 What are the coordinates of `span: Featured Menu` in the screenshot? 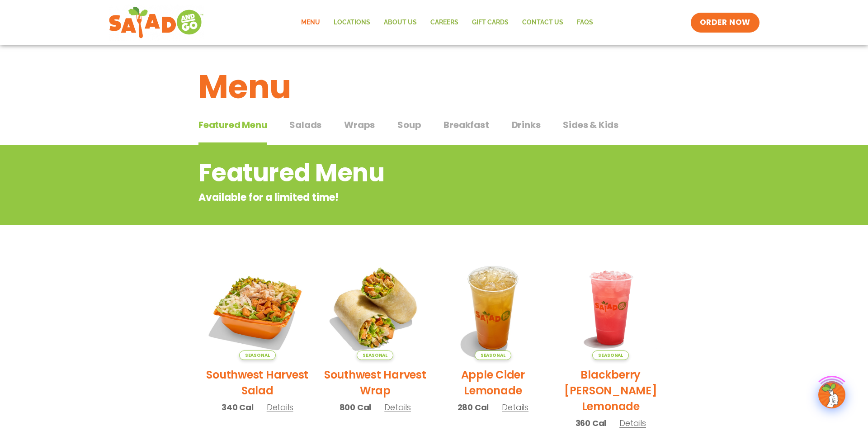 It's located at (232, 125).